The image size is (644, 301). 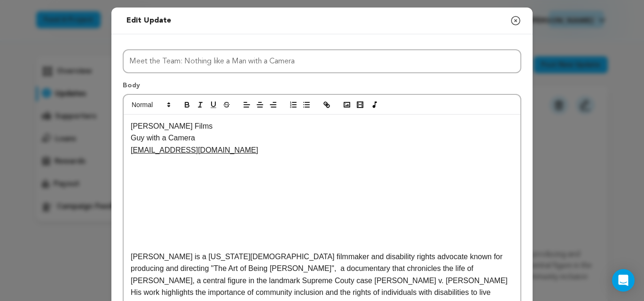 What do you see at coordinates (623, 281) in the screenshot?
I see `div: Open Intercom Messenger` at bounding box center [623, 281].